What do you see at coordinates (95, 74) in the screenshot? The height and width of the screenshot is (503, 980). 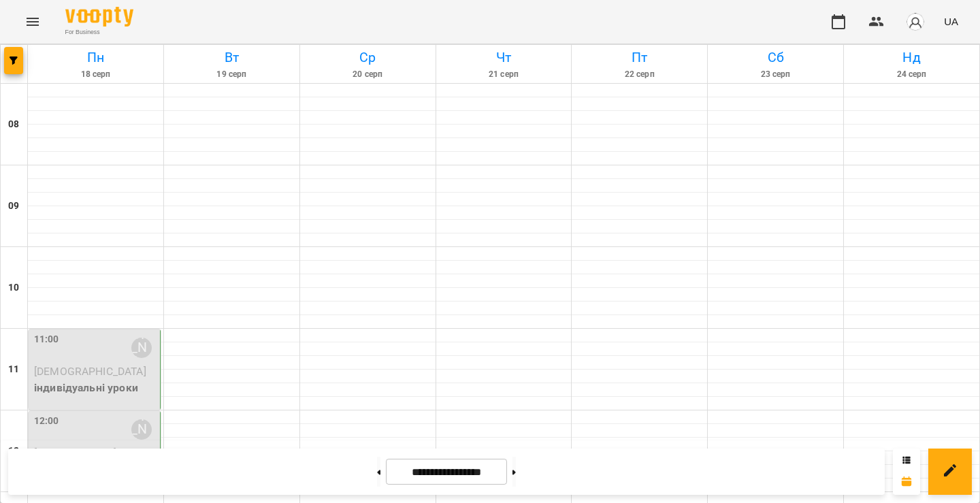 I see `h6: 18 серп` at bounding box center [95, 74].